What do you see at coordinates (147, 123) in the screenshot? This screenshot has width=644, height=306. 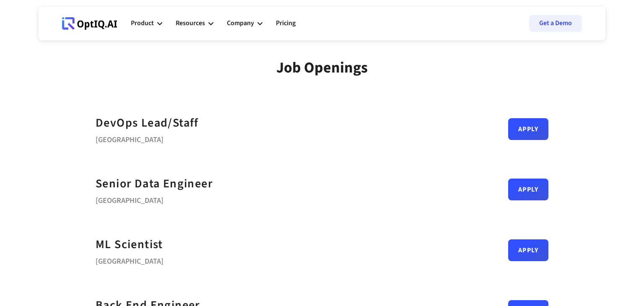 I see `div: DevOps Lead/Staff` at bounding box center [147, 123].